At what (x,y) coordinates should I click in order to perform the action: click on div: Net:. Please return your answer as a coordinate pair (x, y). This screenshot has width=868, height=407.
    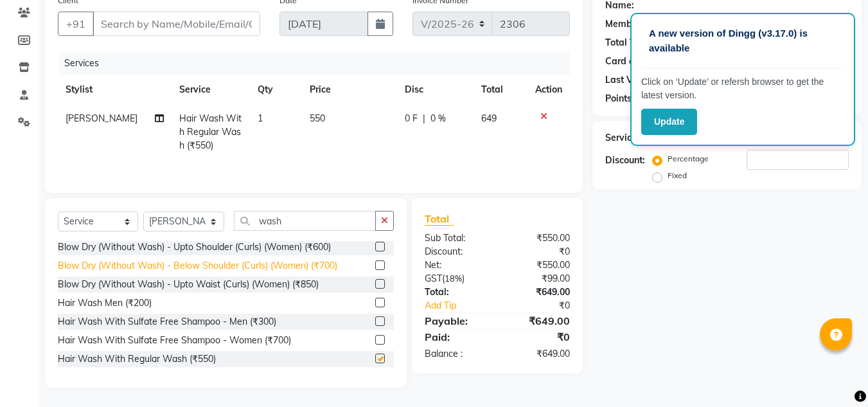
    Looking at the image, I should click on (457, 265).